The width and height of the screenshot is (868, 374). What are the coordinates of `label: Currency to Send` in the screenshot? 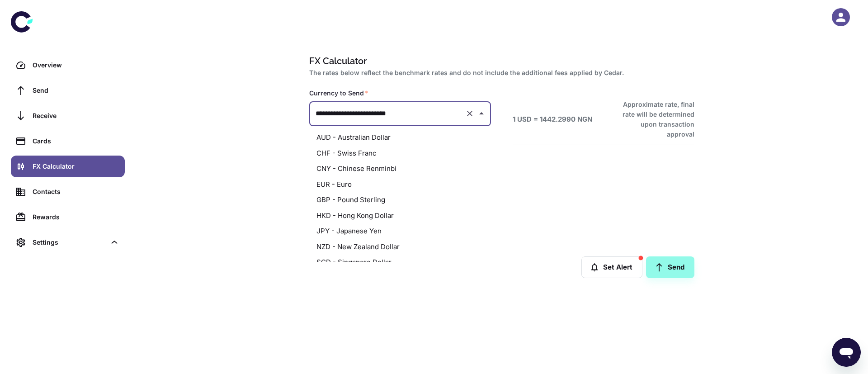 It's located at (338, 93).